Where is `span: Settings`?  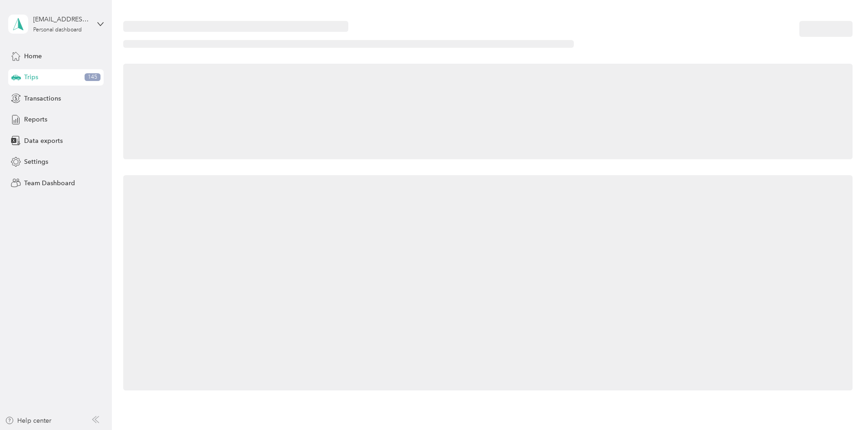
span: Settings is located at coordinates (36, 161).